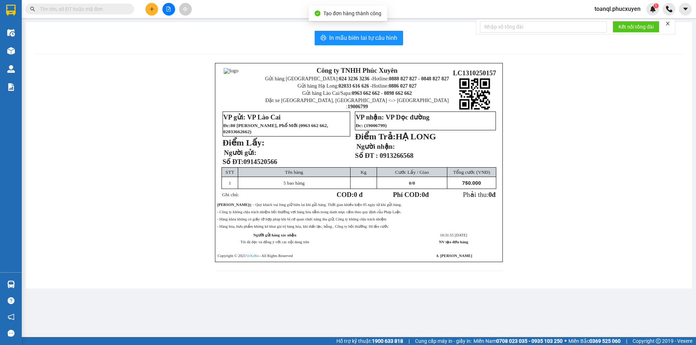 Image resolution: width=696 pixels, height=345 pixels. Describe the element at coordinates (185, 9) in the screenshot. I see `span: aim` at that location.